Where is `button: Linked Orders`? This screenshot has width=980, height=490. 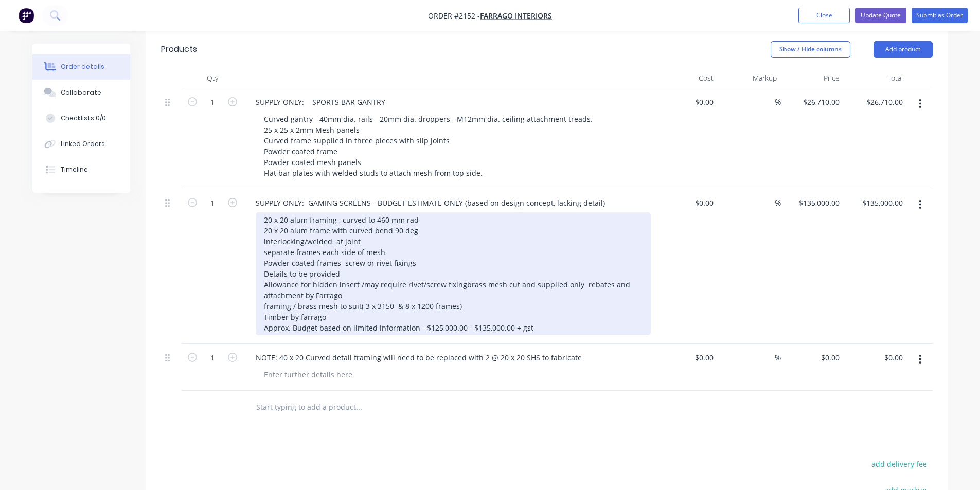
button: Linked Orders is located at coordinates (81, 144).